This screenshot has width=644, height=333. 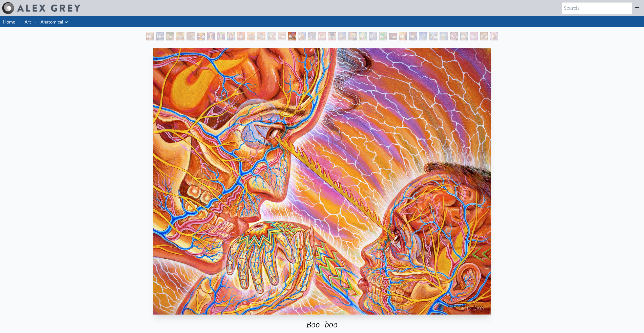 I want to click on div: Zena Lotus, so click(x=262, y=36).